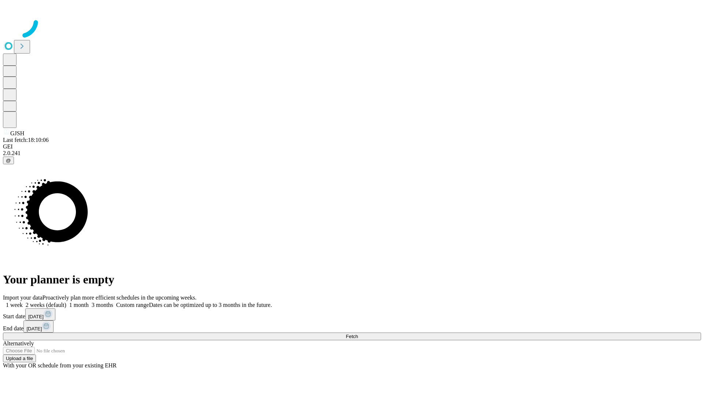  What do you see at coordinates (352, 147) in the screenshot?
I see `div: GEI` at bounding box center [352, 147].